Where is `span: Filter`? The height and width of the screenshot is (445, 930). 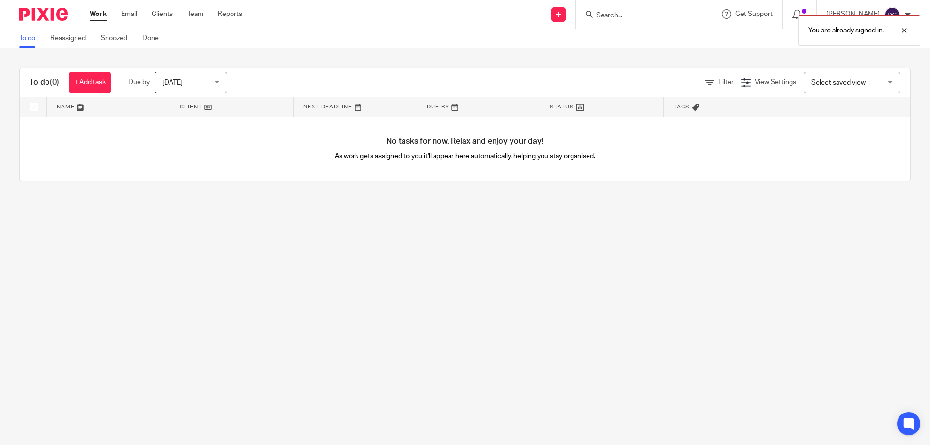 span: Filter is located at coordinates (726, 82).